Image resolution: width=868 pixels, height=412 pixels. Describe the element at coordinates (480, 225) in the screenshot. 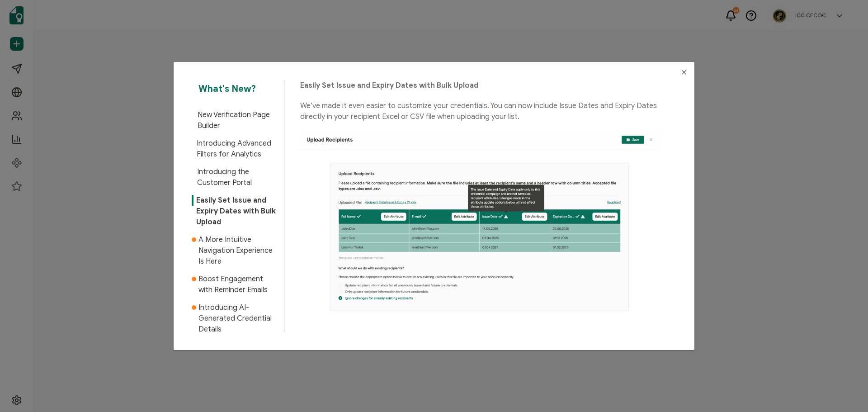

I see `img: Issuer & Expiry Date Upload` at that location.